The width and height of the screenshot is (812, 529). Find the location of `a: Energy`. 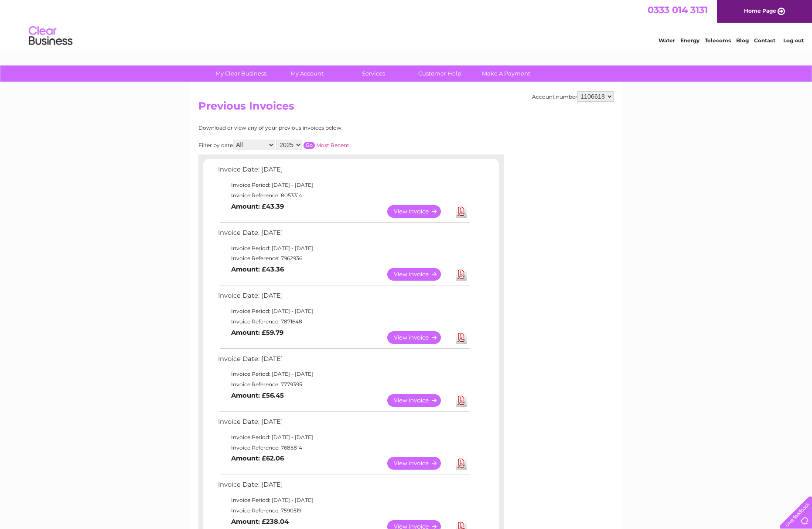

a: Energy is located at coordinates (690, 41).